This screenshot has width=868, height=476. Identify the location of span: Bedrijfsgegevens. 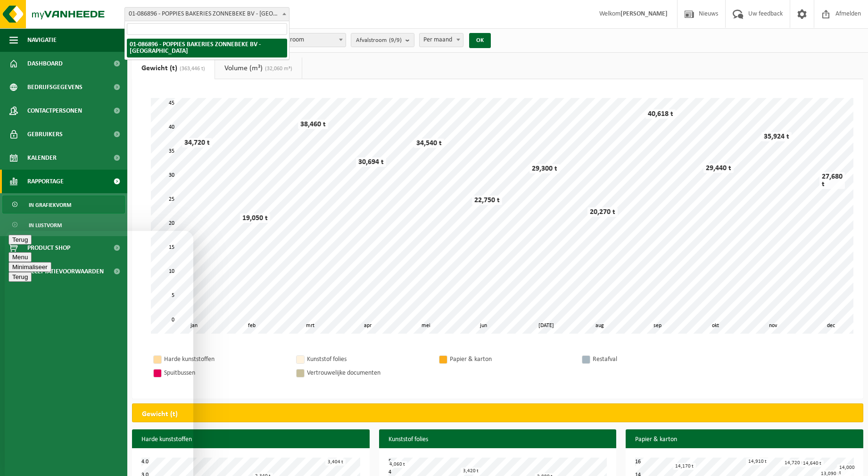
(55, 87).